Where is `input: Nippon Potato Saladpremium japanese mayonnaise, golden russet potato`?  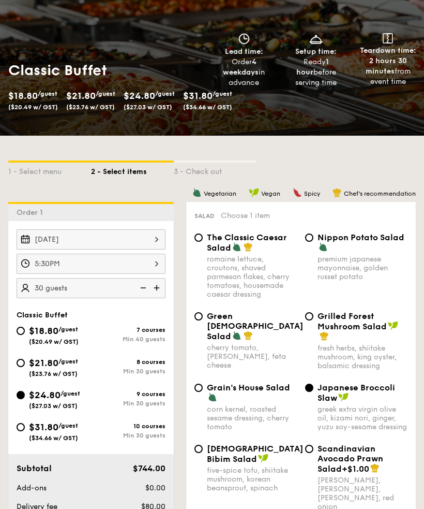 input: Nippon Potato Saladpremium japanese mayonnaise, golden russet potato is located at coordinates (309, 237).